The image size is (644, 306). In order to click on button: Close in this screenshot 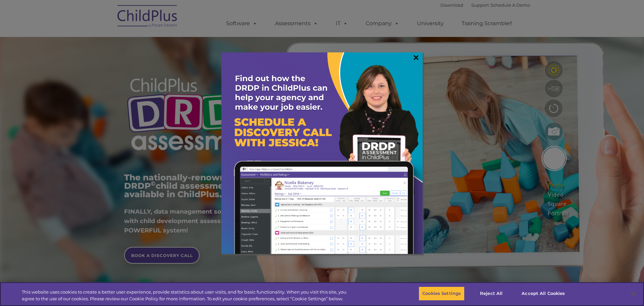, I will do `click(633, 293)`.